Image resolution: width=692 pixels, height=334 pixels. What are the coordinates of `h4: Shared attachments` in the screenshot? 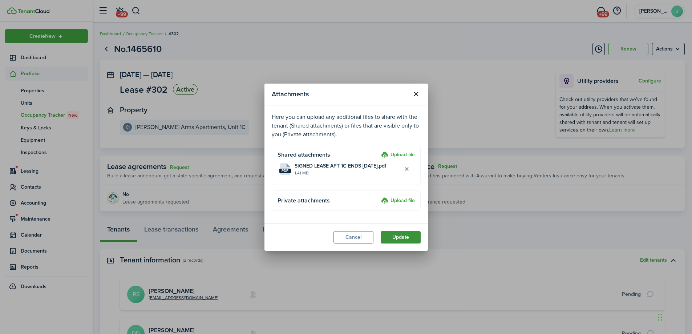 It's located at (328, 155).